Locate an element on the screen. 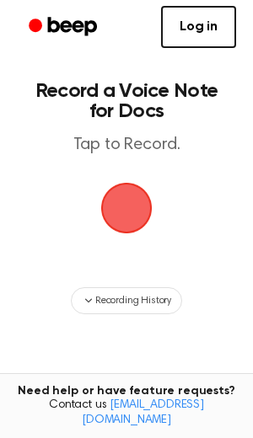 The width and height of the screenshot is (253, 438). h1: Record a Voice Note for Docs is located at coordinates (126, 101).